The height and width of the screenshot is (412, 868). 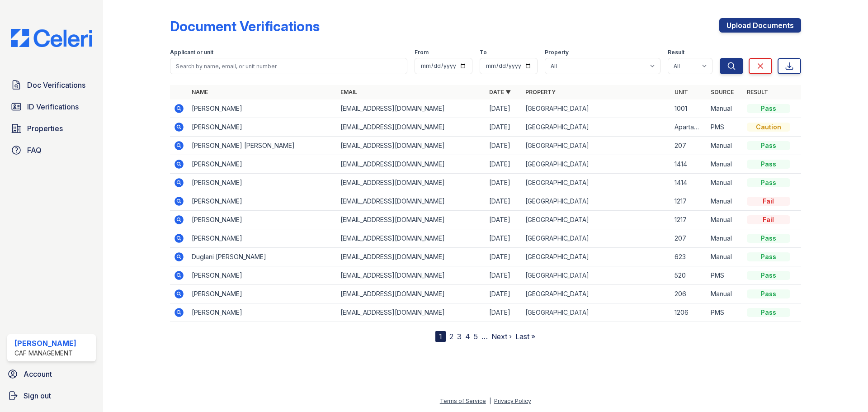 I want to click on a: Date ▼, so click(x=500, y=92).